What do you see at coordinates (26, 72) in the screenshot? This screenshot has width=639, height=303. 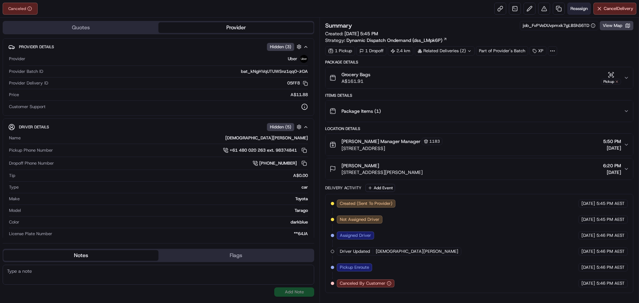 I see `span: Provider Batch ID` at bounding box center [26, 72].